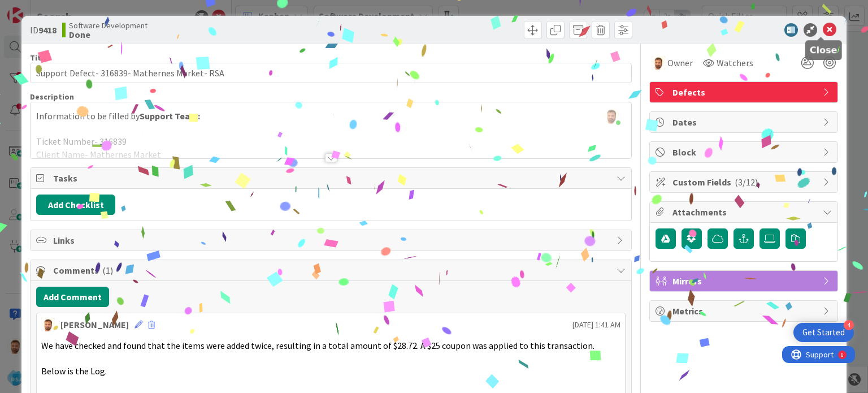  What do you see at coordinates (60, 9) in the screenshot?
I see `div: 6` at bounding box center [60, 9].